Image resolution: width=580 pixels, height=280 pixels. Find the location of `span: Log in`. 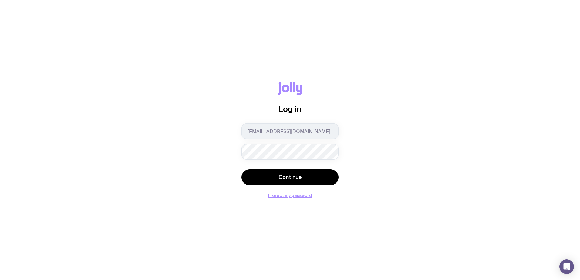

span: Log in is located at coordinates (290, 109).